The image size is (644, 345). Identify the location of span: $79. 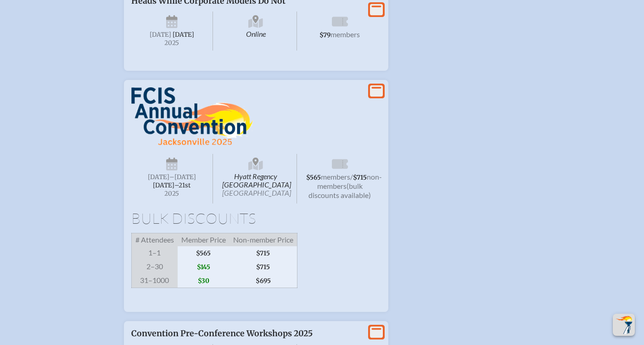
(325, 35).